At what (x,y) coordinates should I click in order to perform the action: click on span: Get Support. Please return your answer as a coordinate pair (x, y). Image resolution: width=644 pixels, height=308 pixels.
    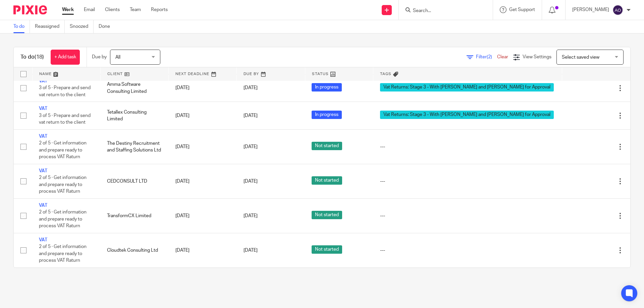
    Looking at the image, I should click on (522, 10).